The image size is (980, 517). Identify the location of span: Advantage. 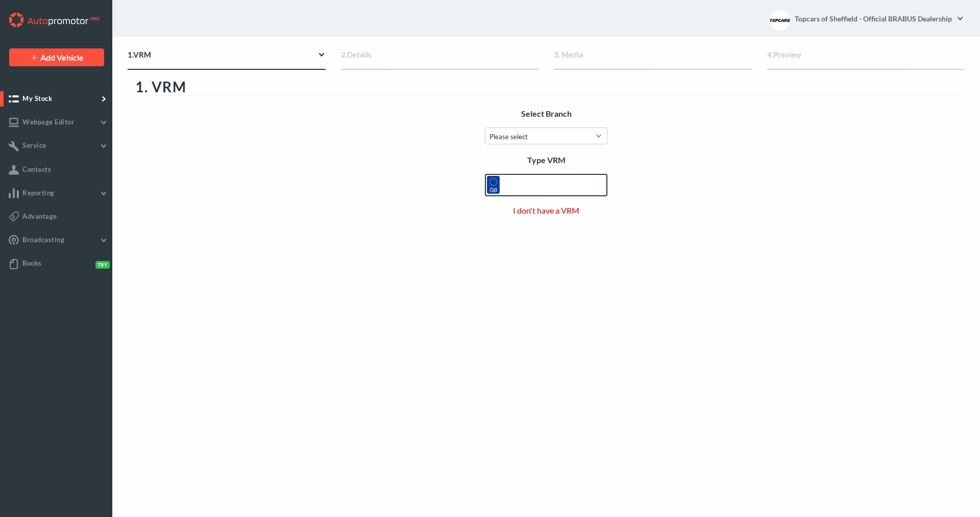
(40, 216).